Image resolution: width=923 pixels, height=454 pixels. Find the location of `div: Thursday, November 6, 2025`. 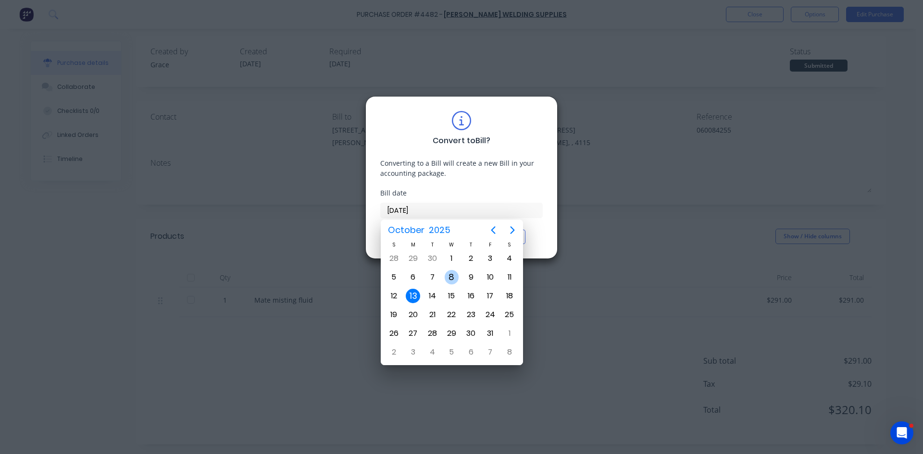

div: Thursday, November 6, 2025 is located at coordinates (471, 352).